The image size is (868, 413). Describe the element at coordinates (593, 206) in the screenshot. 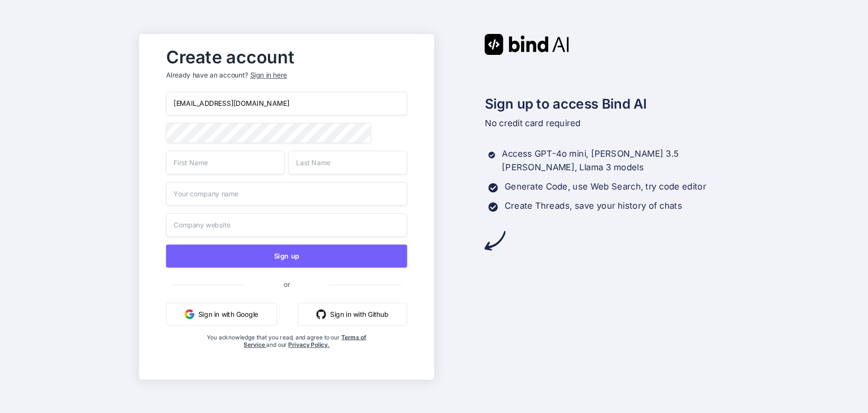

I see `p: Create Threads, save your history of chats` at that location.